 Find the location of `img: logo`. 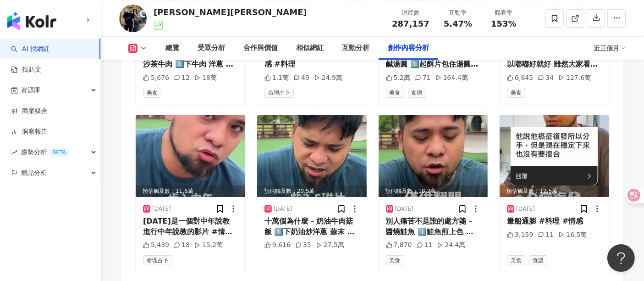

img: logo is located at coordinates (31, 21).